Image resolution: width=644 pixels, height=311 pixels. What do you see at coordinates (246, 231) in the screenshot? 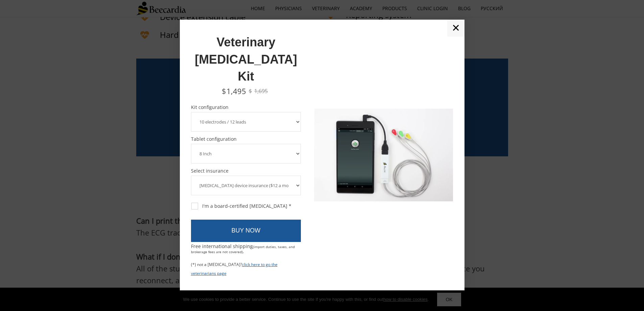
I see `a: BUY NOW` at bounding box center [246, 231].